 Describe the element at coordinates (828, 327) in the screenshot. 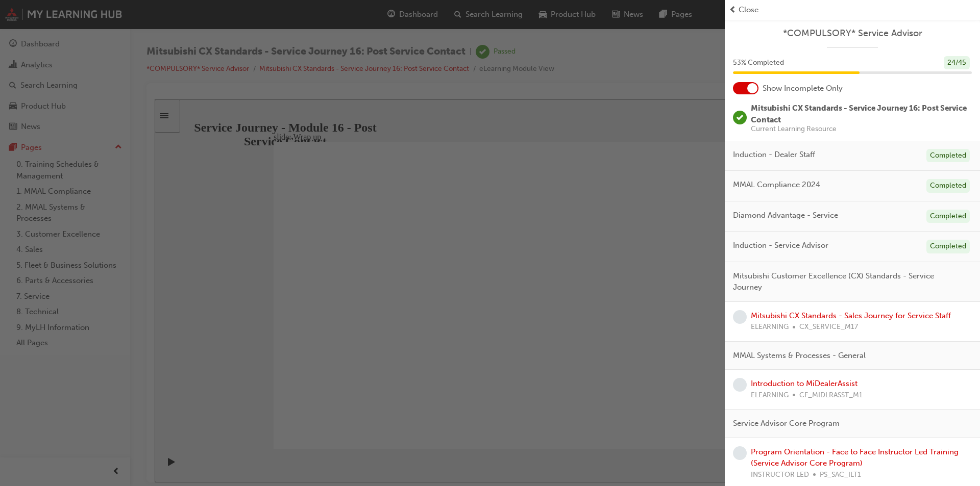

I see `span: CX_SERVICE_M17` at that location.